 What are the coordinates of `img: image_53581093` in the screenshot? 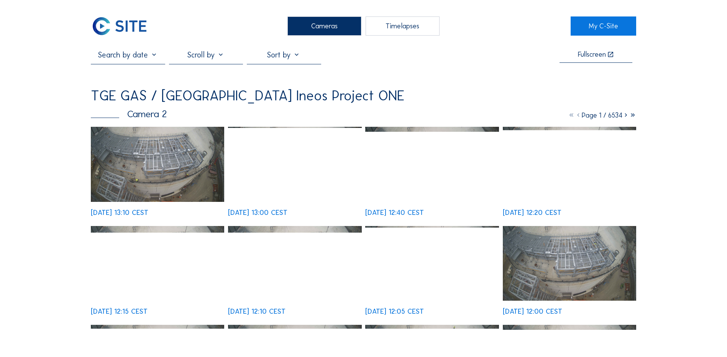 It's located at (158, 264).